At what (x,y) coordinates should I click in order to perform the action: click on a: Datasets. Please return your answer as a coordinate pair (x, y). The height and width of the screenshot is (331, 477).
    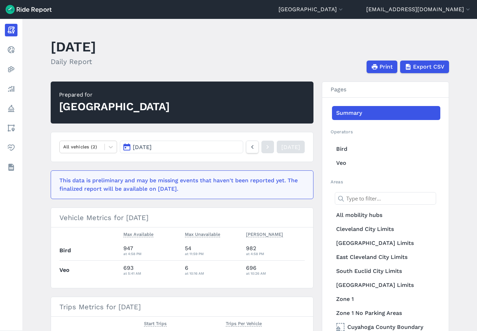
    Looking at the image, I should click on (11, 167).